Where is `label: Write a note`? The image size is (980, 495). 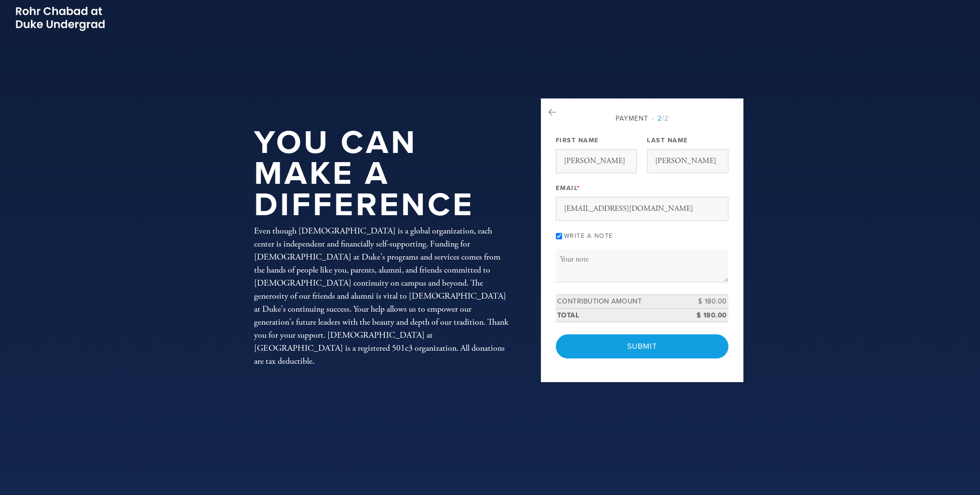 label: Write a note is located at coordinates (589, 236).